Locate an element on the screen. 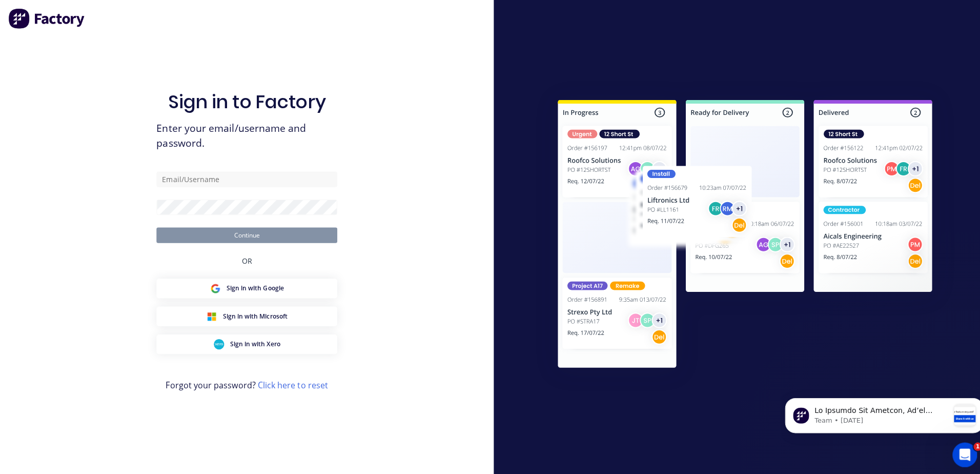 This screenshot has width=980, height=474. input: Email/Username is located at coordinates (245, 178).